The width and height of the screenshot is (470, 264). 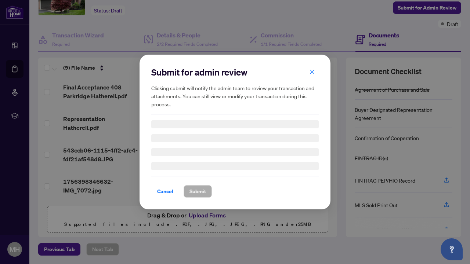 What do you see at coordinates (235, 96) in the screenshot?
I see `h5: Clicking submit will notify the admin team to review your transaction and attachments. You can st...` at bounding box center [235, 96].